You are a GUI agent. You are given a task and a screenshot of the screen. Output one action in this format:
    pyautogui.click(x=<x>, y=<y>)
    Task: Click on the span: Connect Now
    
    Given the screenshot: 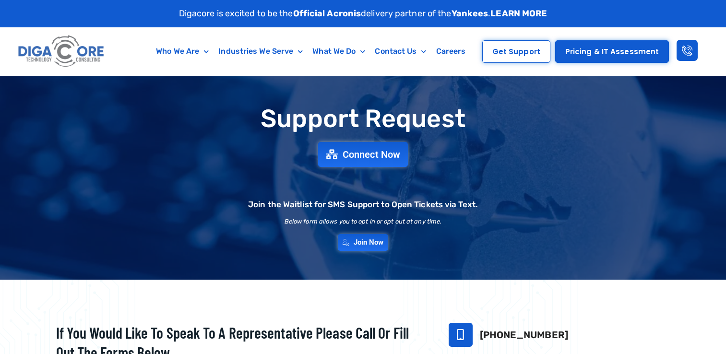 What is the action you would take?
    pyautogui.click(x=371, y=155)
    